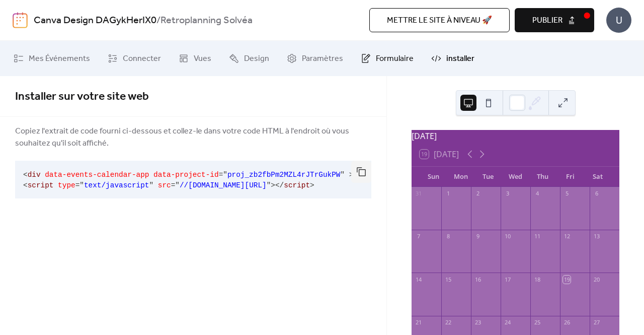 Image resolution: width=644 pixels, height=335 pixels. I want to click on div: 21, so click(418, 322).